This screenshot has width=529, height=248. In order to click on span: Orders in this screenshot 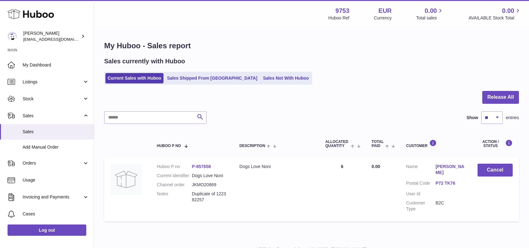, I will do `click(52, 163)`.